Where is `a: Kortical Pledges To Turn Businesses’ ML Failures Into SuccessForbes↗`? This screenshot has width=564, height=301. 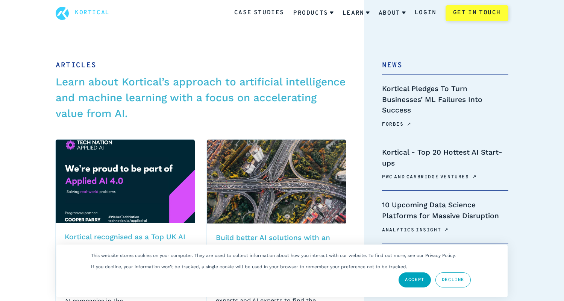
a: Kortical Pledges To Turn Businesses’ ML Failures Into SuccessForbes↗ is located at coordinates (445, 105).